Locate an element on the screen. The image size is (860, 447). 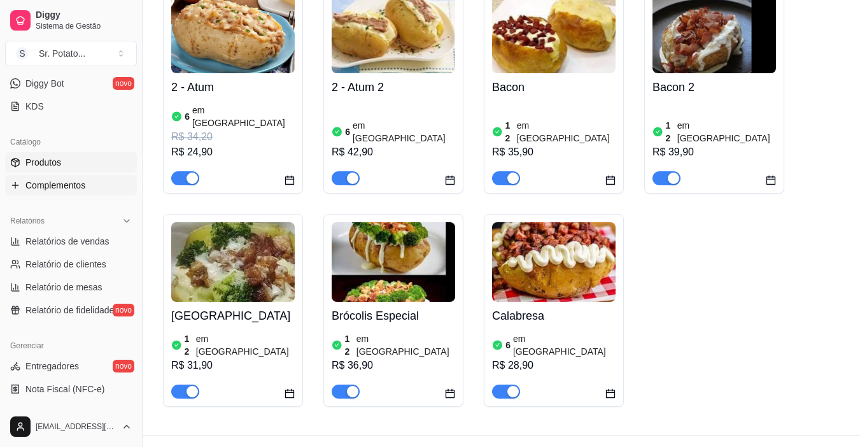
span: Diggy Bot is located at coordinates (45, 83).